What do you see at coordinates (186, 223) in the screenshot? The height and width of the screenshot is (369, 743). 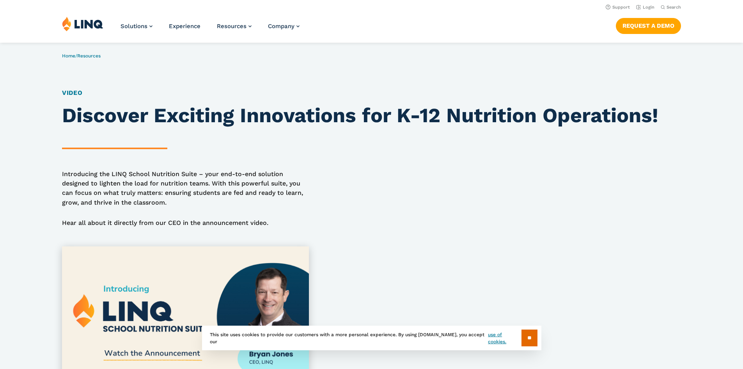 I see `p: Hear all about it directly from our CEO in the announcement video.` at bounding box center [186, 223].